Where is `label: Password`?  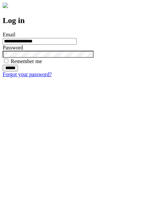 label: Password is located at coordinates (13, 47).